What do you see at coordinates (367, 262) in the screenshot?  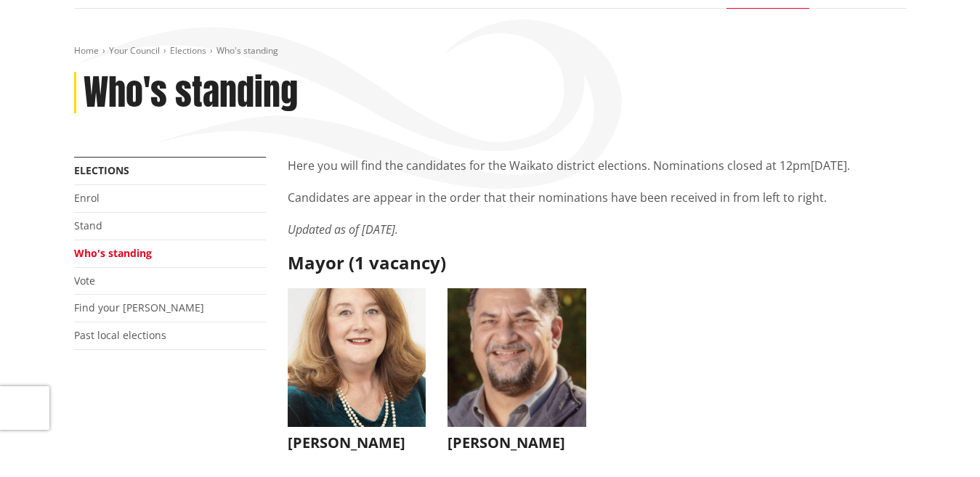 I see `strong: Mayor (1 vacancy)` at bounding box center [367, 262].